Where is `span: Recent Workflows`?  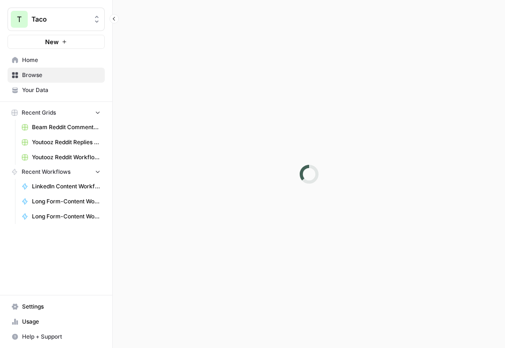 span: Recent Workflows is located at coordinates (46, 172).